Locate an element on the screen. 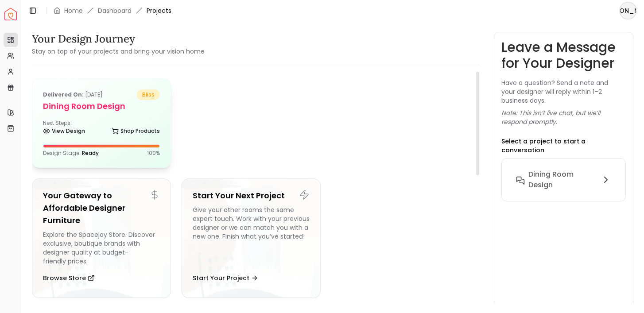 This screenshot has width=644, height=313. nav: breadcrumb is located at coordinates (113, 10).